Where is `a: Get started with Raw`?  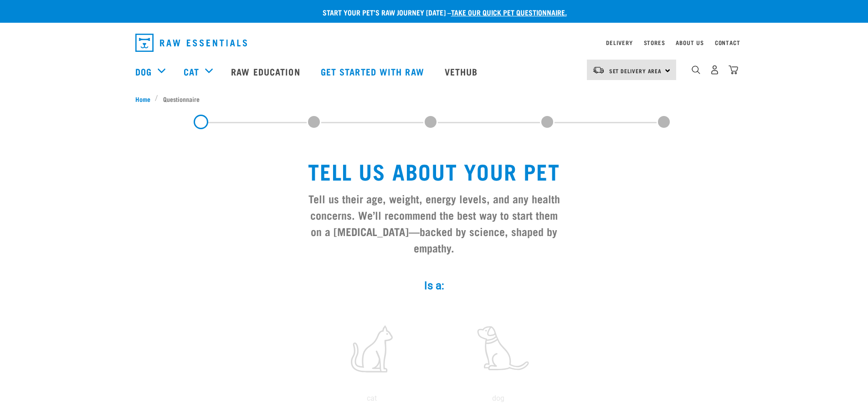
a: Get started with Raw is located at coordinates (373, 72).